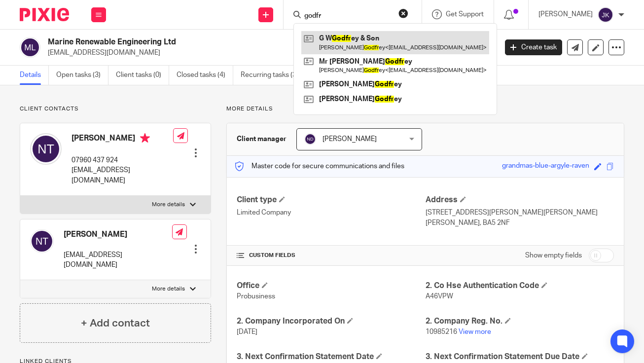  I want to click on a: Recurring tasks (3), so click(273, 75).